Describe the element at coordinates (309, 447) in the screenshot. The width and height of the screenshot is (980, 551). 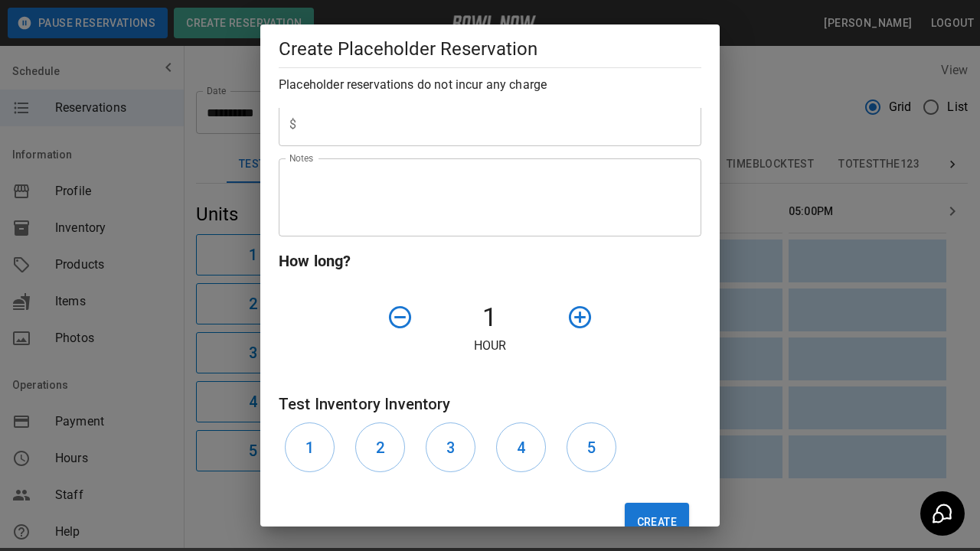
I see `button: 1` at that location.